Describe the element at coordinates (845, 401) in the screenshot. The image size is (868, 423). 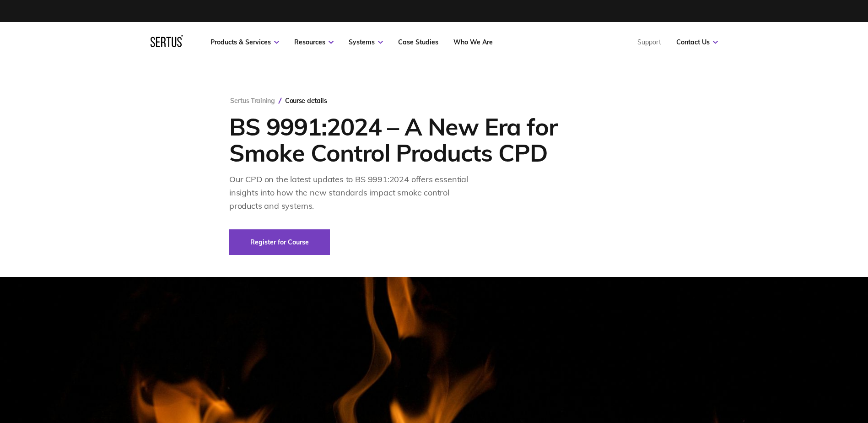
I see `div: Chat Widget` at that location.